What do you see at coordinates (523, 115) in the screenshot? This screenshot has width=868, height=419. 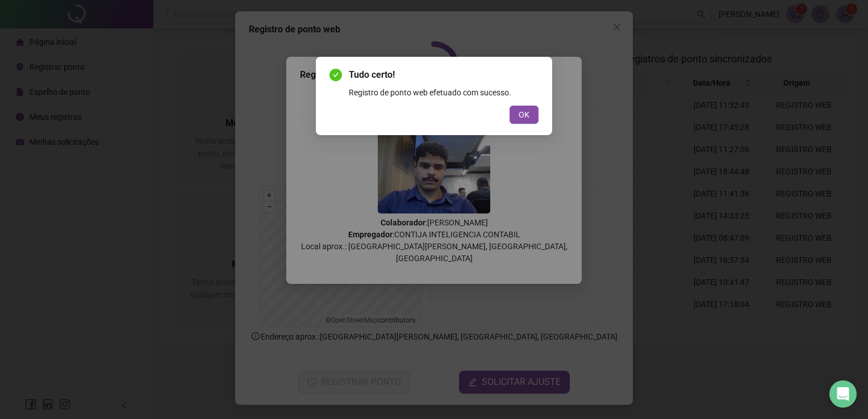 I see `button: OK` at bounding box center [523, 115].